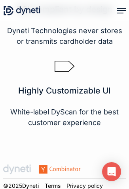 The width and height of the screenshot is (129, 189). I want to click on a: Navigation Menu, so click(121, 11).